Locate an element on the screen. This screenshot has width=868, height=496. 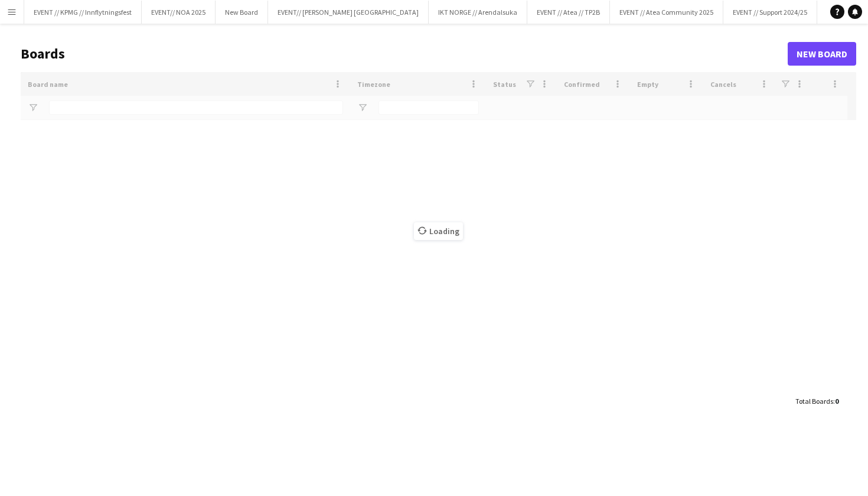
span: Total Boards is located at coordinates (814, 400).